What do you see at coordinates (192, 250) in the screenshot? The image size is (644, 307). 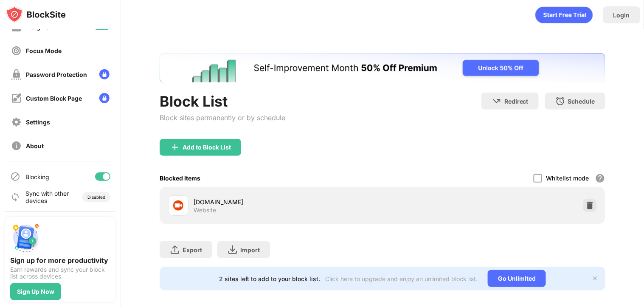 I see `div: Export` at bounding box center [192, 250].